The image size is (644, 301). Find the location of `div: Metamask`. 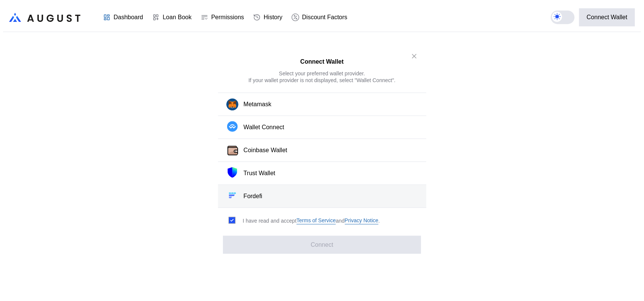

div: Metamask is located at coordinates (258, 104).